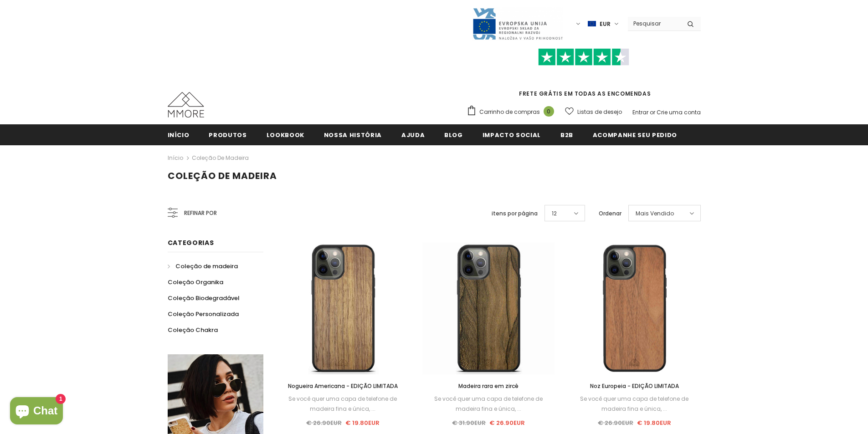 The image size is (868, 434). What do you see at coordinates (196, 282) in the screenshot?
I see `a: Coleção Organika` at bounding box center [196, 282].